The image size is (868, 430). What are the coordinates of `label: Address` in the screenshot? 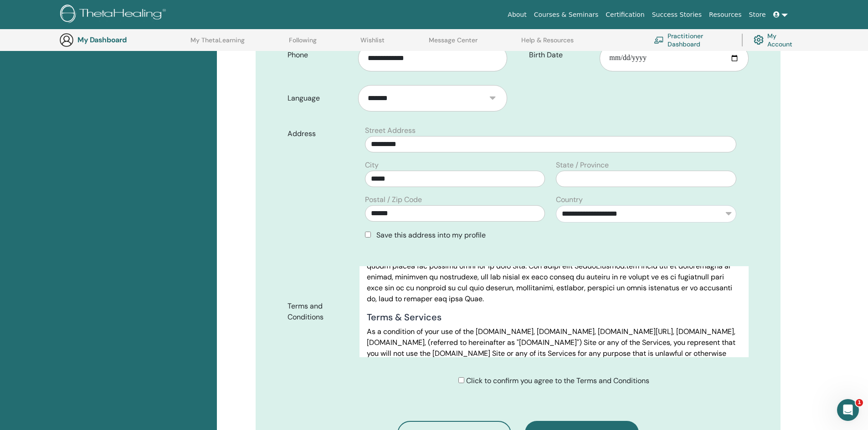 It's located at (321, 133).